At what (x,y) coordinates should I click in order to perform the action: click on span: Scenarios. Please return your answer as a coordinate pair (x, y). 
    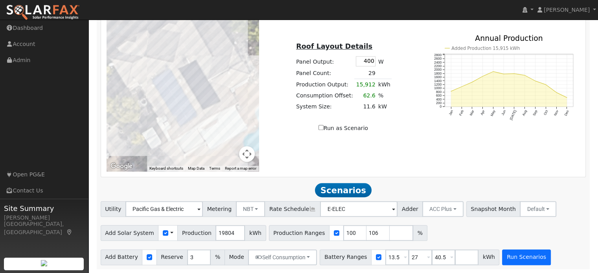
    Looking at the image, I should click on (343, 190).